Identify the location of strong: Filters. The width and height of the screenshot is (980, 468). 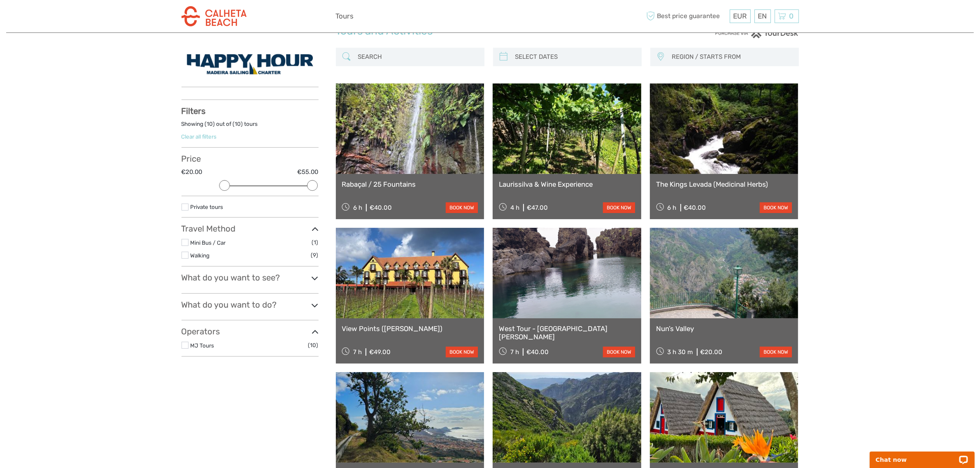
(194, 111).